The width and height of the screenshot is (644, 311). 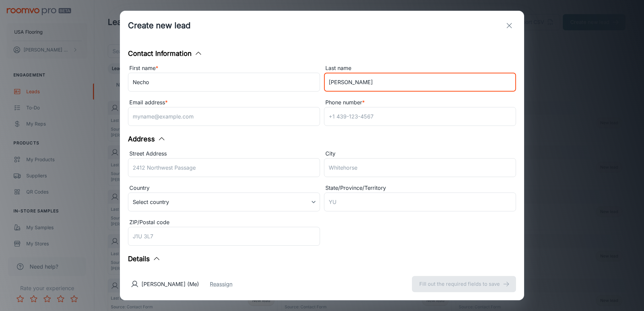 I want to click on div: City, so click(x=420, y=154).